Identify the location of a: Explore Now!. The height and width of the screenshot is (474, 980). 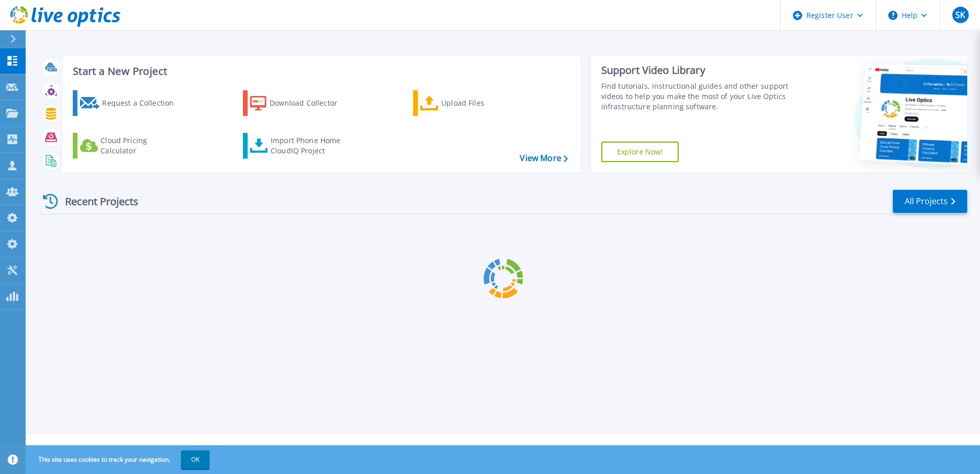
(640, 151).